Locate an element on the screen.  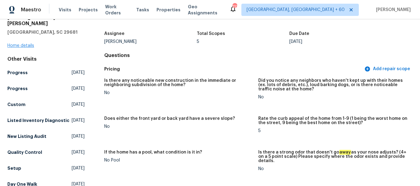
span: Properties is located at coordinates (168, 10).